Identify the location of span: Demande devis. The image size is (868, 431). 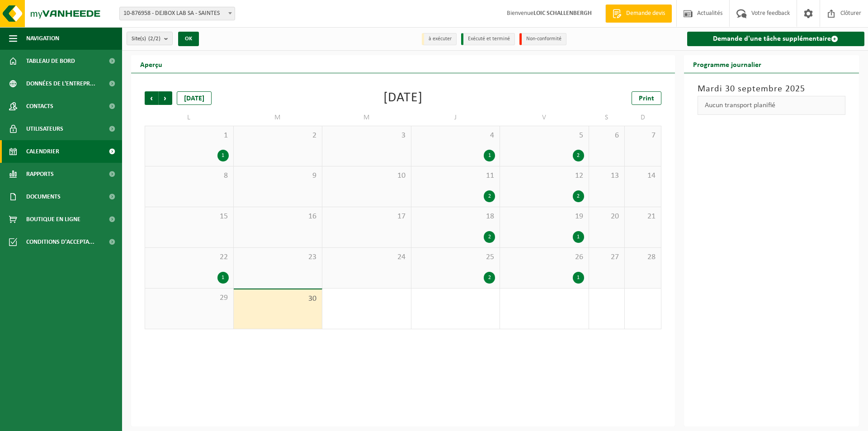
(646, 14).